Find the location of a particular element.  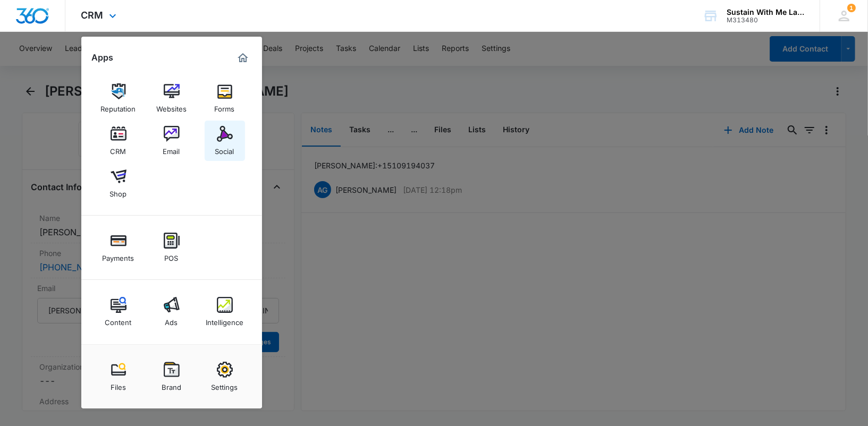

div: Reputation is located at coordinates (118, 106).